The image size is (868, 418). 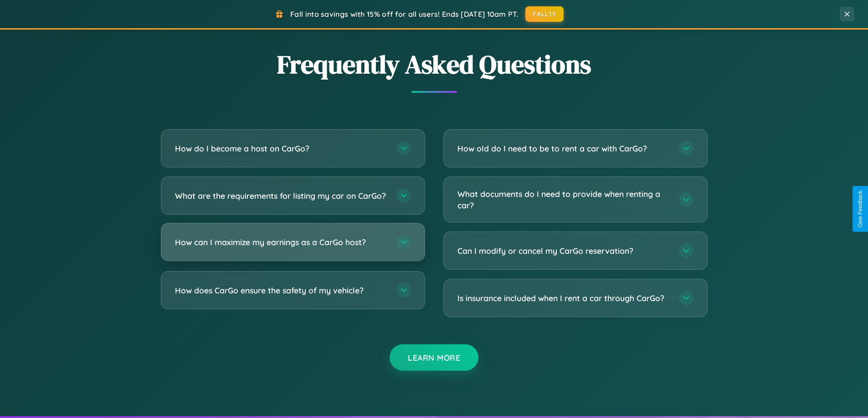 I want to click on h3: What are the requirements for listing my car on CarGo?, so click(x=281, y=196).